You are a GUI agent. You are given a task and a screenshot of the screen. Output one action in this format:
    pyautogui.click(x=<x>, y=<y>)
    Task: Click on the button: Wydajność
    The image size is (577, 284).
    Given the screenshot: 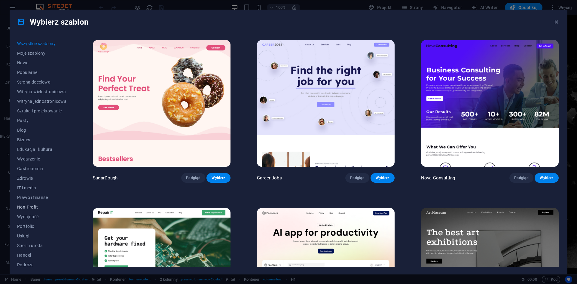 What is the action you would take?
    pyautogui.click(x=42, y=216)
    